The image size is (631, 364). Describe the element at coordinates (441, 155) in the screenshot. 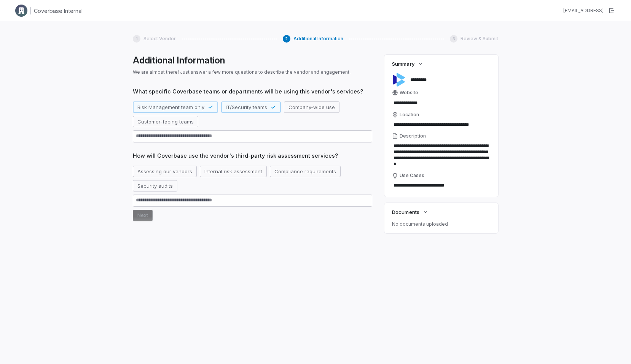

I see `textarea: Description` at that location.